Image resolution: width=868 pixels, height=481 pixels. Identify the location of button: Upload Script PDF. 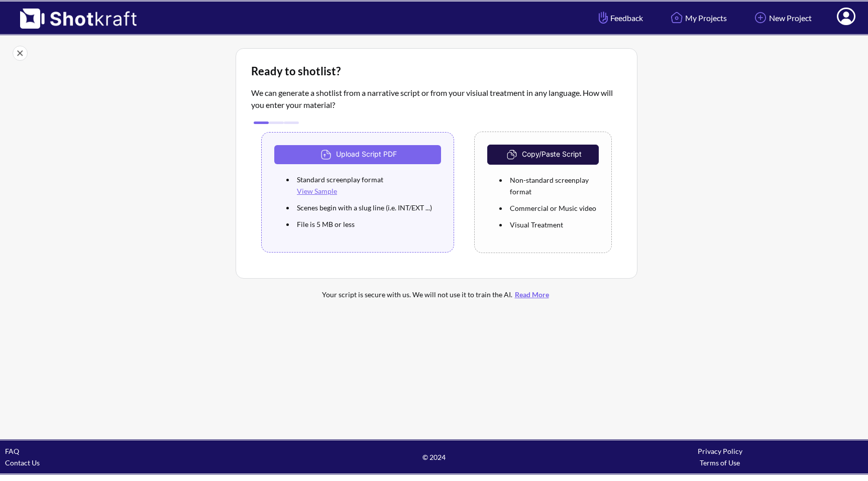
(358, 155).